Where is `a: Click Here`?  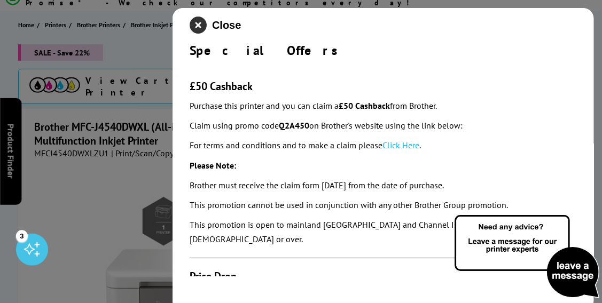 a: Click Here is located at coordinates (400, 145).